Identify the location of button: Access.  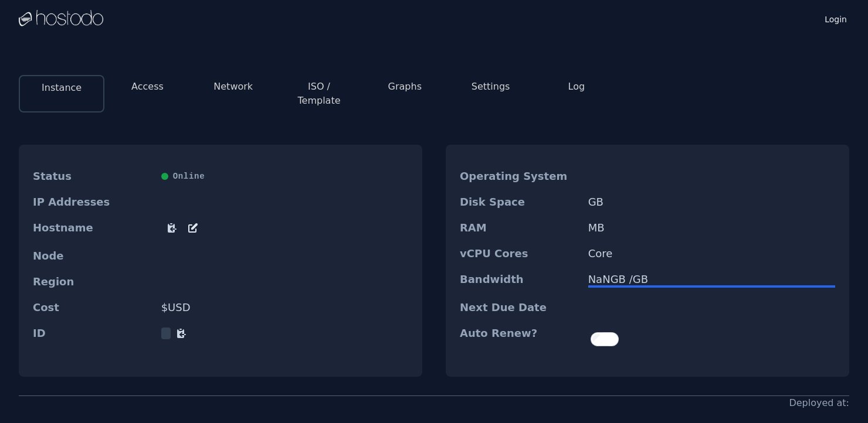
(147, 87).